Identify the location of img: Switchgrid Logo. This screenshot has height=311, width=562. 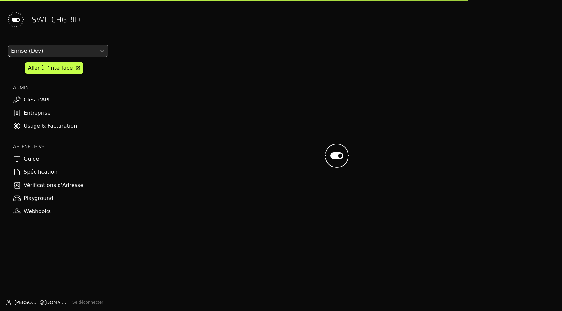
(16, 20).